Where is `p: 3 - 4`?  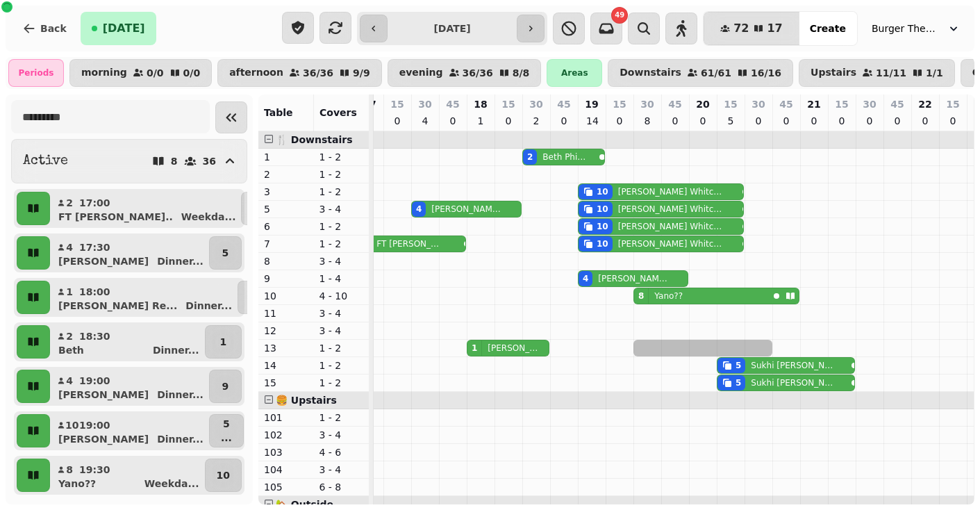 p: 3 - 4 is located at coordinates (342, 261).